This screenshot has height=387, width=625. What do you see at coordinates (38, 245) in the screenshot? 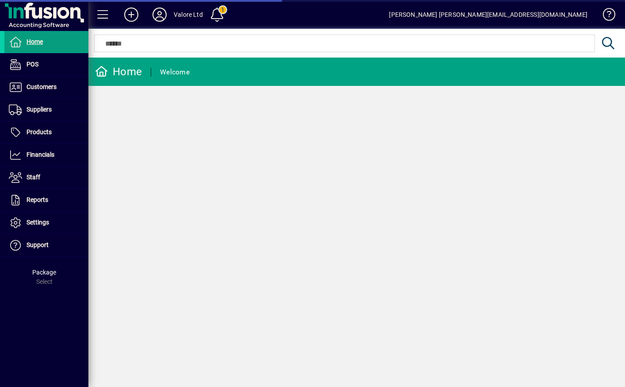
I see `span: Support` at bounding box center [38, 245].